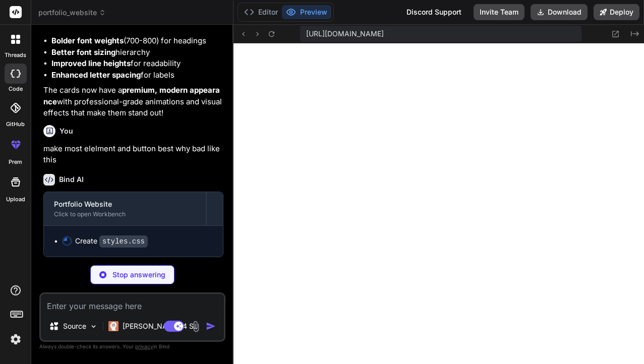  Describe the element at coordinates (96, 75) in the screenshot. I see `strong: Enhanced letter spacing` at that location.